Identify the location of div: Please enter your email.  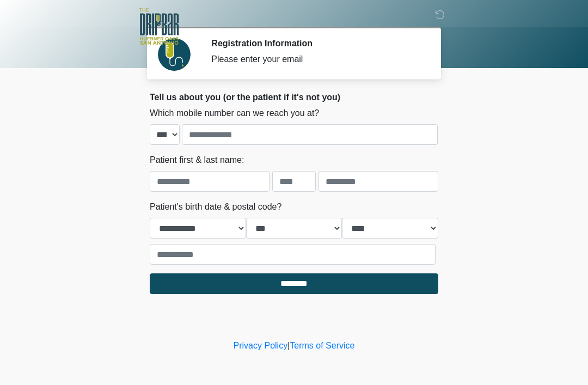
(316, 59).